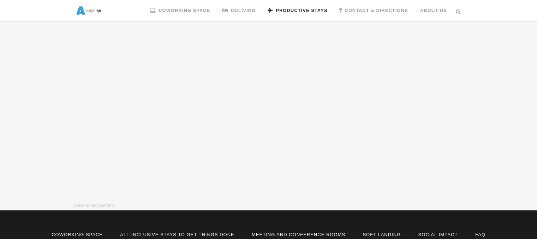 The image size is (537, 239). What do you see at coordinates (381, 234) in the screenshot?
I see `a: Soft Landing` at bounding box center [381, 234].